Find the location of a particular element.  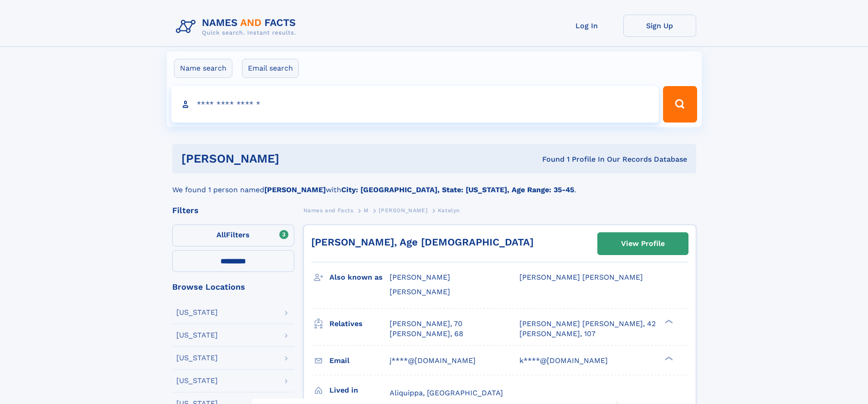

label: Name search is located at coordinates (203, 68).